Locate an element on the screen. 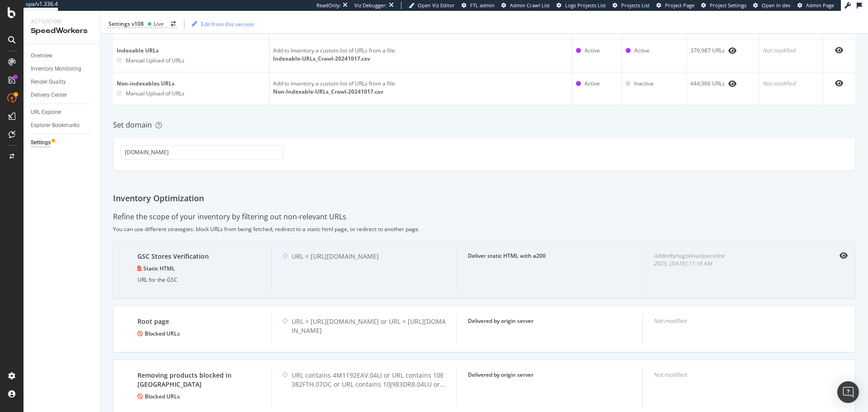 This screenshot has height=412, width=868. div: Set domain is located at coordinates (484, 125).